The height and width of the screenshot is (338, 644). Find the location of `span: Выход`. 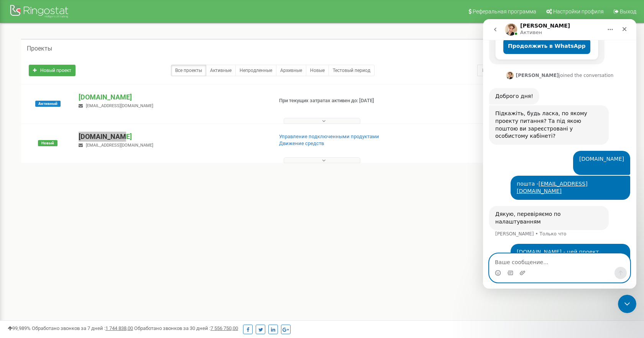

span: Выход is located at coordinates (628, 11).